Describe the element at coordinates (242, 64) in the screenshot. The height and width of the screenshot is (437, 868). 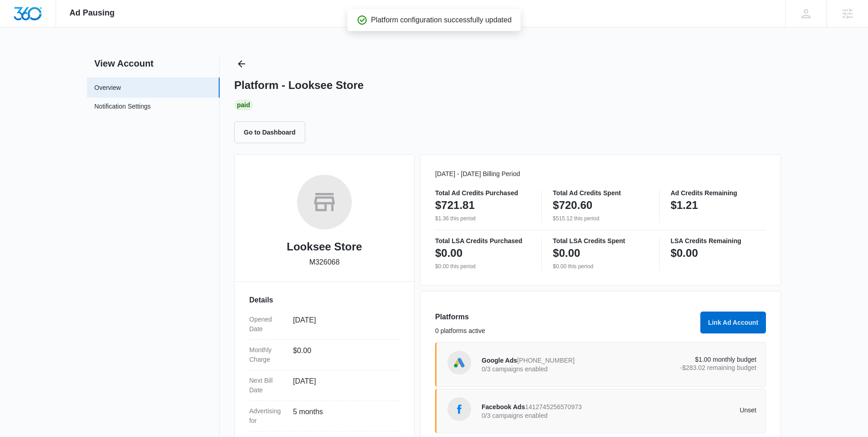
I see `button: Back` at that location.